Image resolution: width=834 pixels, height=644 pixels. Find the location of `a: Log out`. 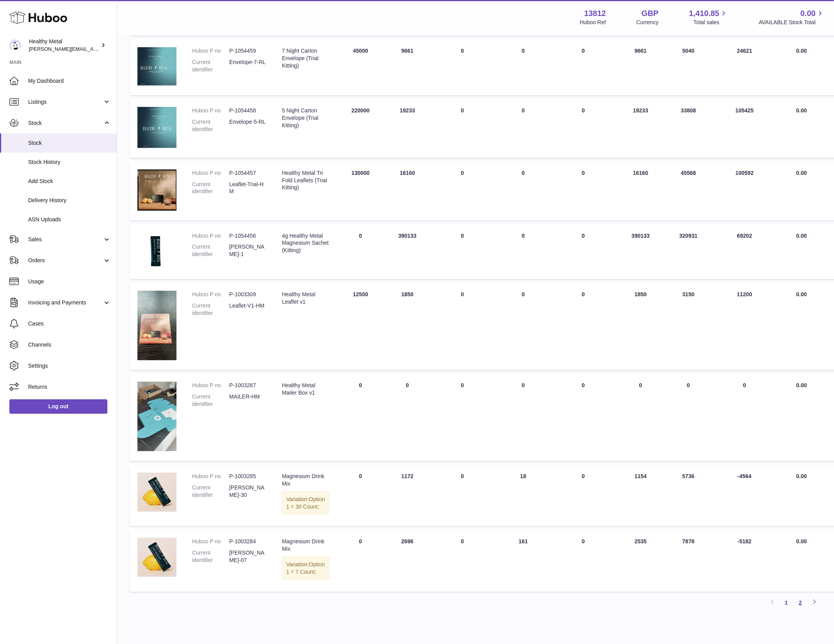

a: Log out is located at coordinates (58, 407).